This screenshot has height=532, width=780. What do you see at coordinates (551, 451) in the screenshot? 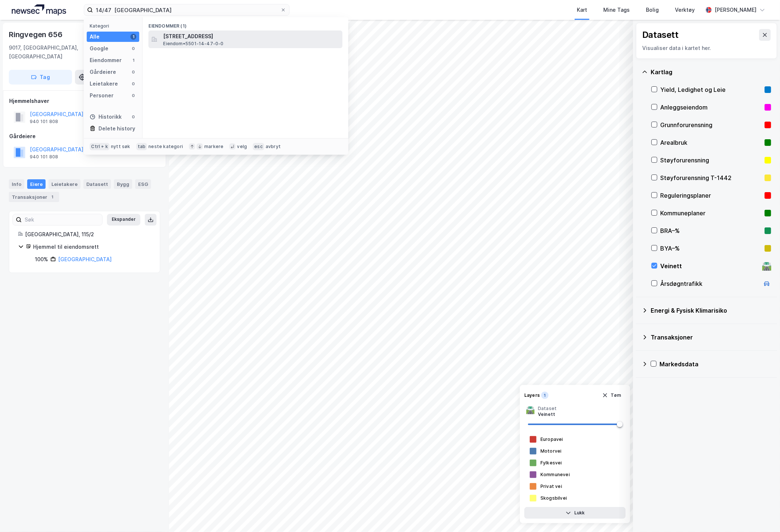
I see `div: Motorvei` at bounding box center [551, 451].